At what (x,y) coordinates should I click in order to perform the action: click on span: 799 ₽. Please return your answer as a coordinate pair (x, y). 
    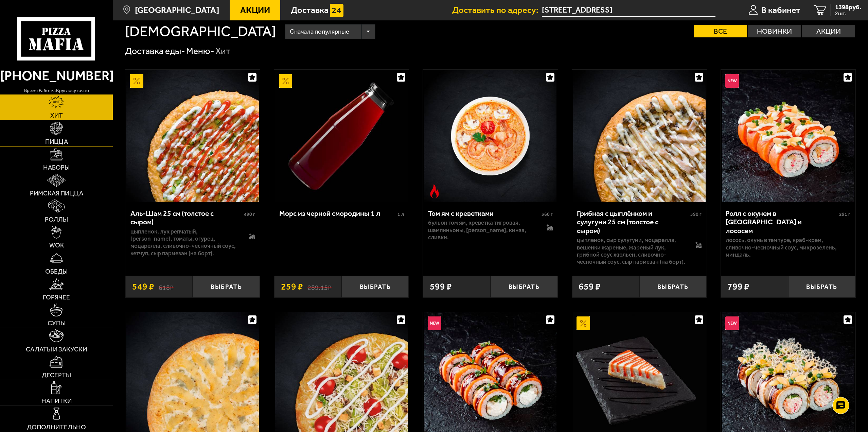
    Looking at the image, I should click on (738, 287).